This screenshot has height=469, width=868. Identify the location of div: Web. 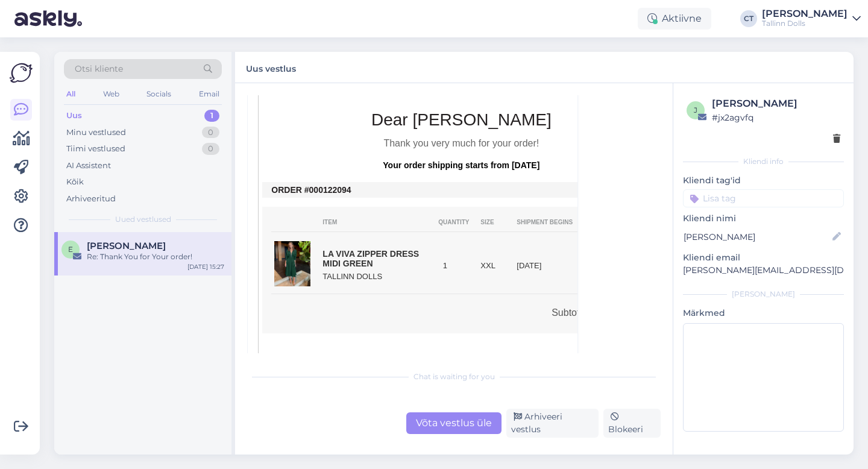
(111, 94).